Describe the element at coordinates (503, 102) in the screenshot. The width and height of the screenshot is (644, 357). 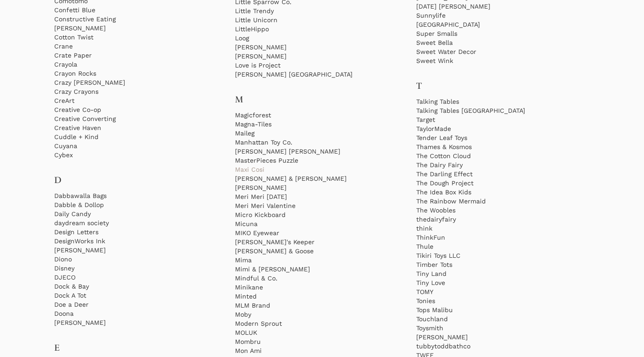
I see `a: Talking Tables` at that location.